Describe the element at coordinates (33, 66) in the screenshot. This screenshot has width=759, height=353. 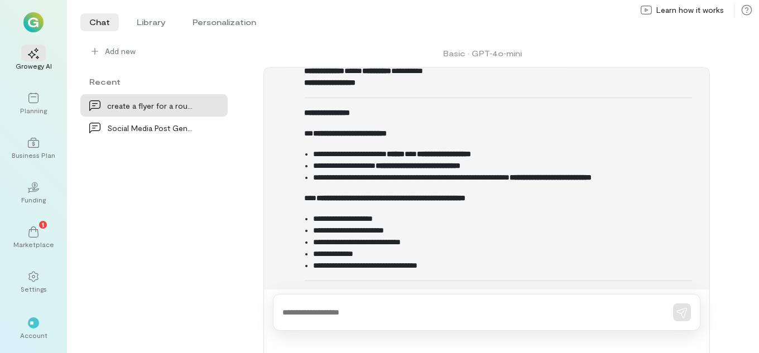
I see `div: Growegy AI` at that location.